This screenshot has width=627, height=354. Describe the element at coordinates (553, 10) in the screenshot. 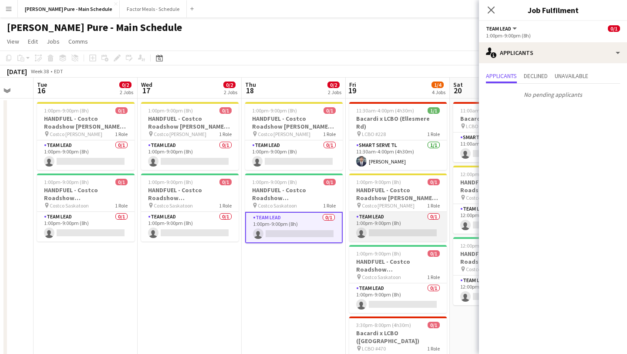

I see `h3: Job Fulfilment` at that location.